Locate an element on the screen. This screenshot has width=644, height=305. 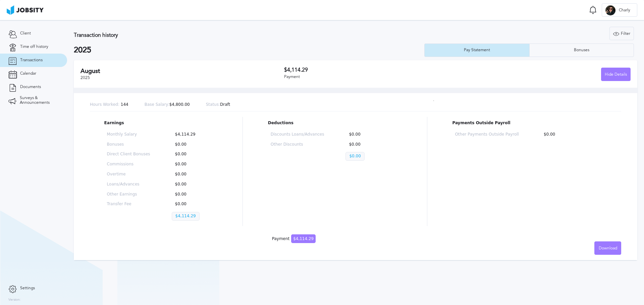
img: ab4bad089aa723f57921c736e9817d99.png is located at coordinates (25, 10).